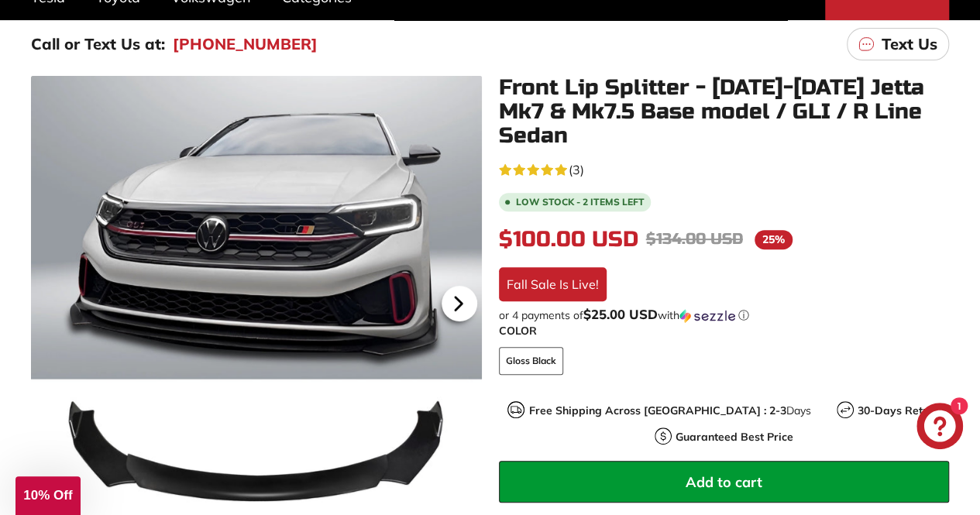 This screenshot has width=980, height=515. What do you see at coordinates (580, 202) in the screenshot?
I see `span: Low stock - 2 items left` at bounding box center [580, 202].